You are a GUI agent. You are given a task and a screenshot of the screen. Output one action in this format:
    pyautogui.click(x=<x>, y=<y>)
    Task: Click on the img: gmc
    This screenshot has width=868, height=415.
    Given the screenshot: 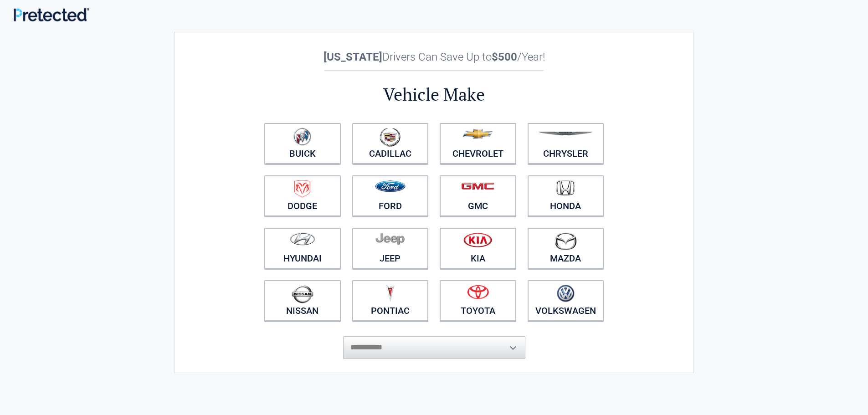 What is the action you would take?
    pyautogui.click(x=478, y=186)
    